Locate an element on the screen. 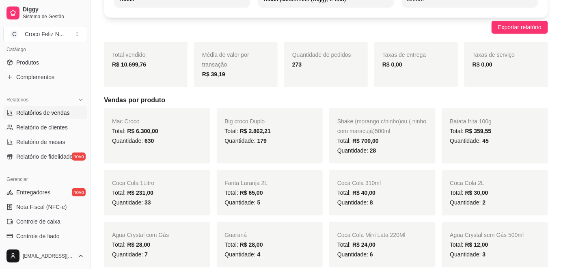 This screenshot has height=269, width=561. span: R$ 359,55 is located at coordinates (478, 131).